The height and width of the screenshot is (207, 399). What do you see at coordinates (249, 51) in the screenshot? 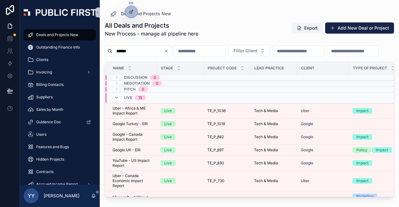
I see `button: Select Button` at bounding box center [249, 51].